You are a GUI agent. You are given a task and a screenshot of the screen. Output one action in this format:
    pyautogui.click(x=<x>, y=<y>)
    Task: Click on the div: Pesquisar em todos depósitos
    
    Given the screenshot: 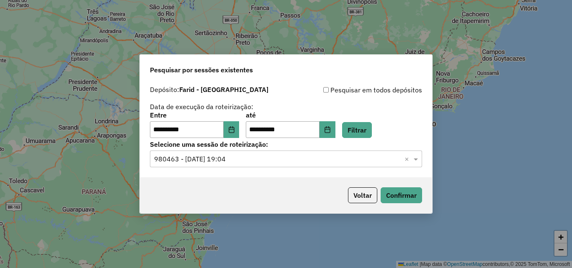 What is the action you would take?
    pyautogui.click(x=354, y=90)
    